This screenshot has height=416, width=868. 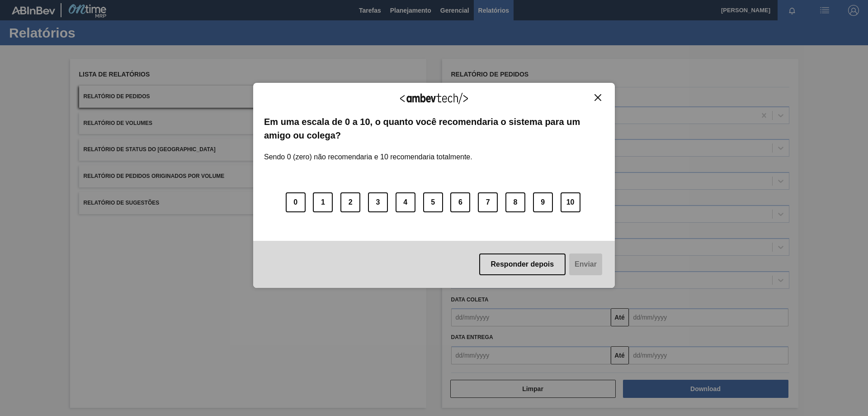 I want to click on button: 8, so click(x=516, y=202).